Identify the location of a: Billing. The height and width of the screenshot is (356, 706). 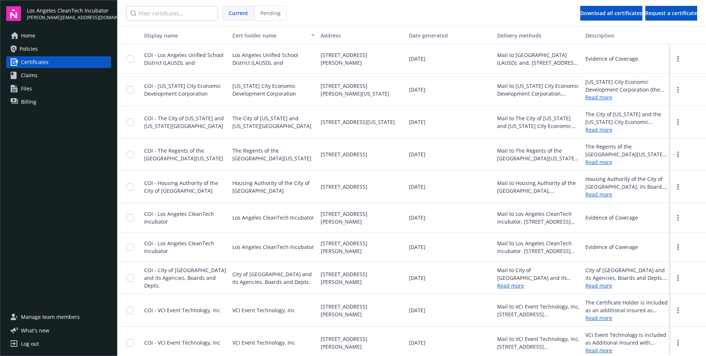
(58, 102).